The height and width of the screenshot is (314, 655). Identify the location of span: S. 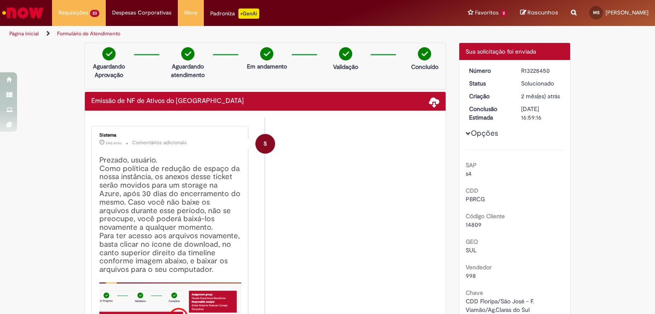
(265, 144).